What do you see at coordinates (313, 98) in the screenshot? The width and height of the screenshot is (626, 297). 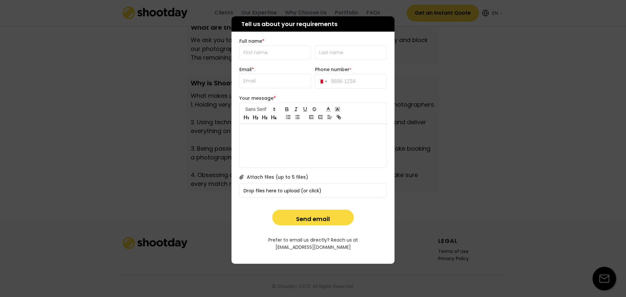 I see `div: Your message` at bounding box center [313, 98].